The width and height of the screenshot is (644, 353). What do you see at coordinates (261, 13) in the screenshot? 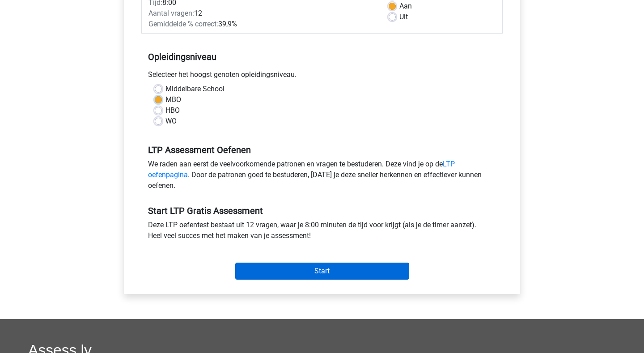
I see `div: 12` at bounding box center [261, 13].